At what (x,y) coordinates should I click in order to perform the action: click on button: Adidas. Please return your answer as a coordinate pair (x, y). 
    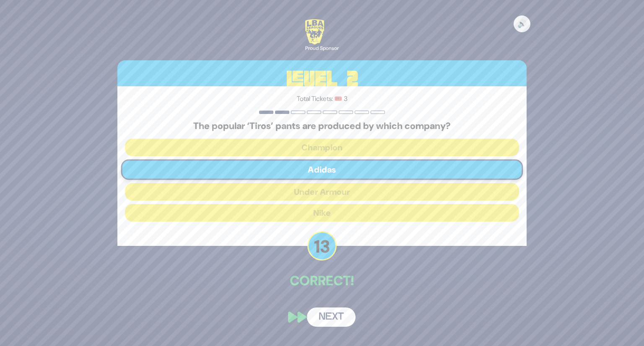
    Looking at the image, I should click on (322, 169).